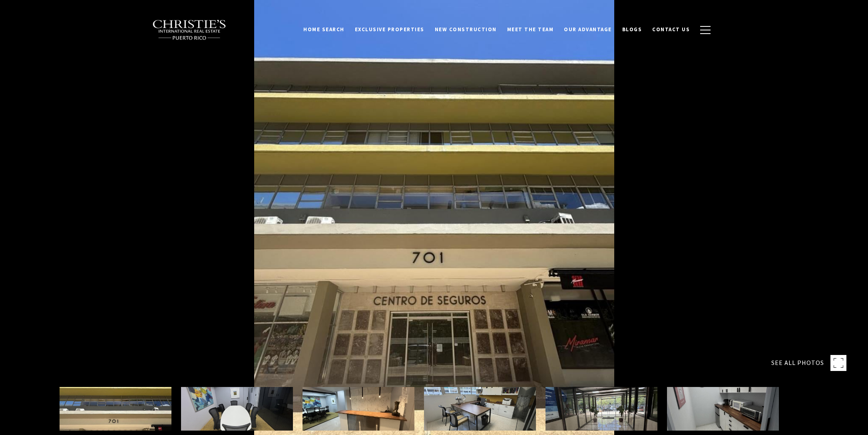 The width and height of the screenshot is (868, 435). What do you see at coordinates (588, 29) in the screenshot?
I see `a: Our Advantage` at bounding box center [588, 29].